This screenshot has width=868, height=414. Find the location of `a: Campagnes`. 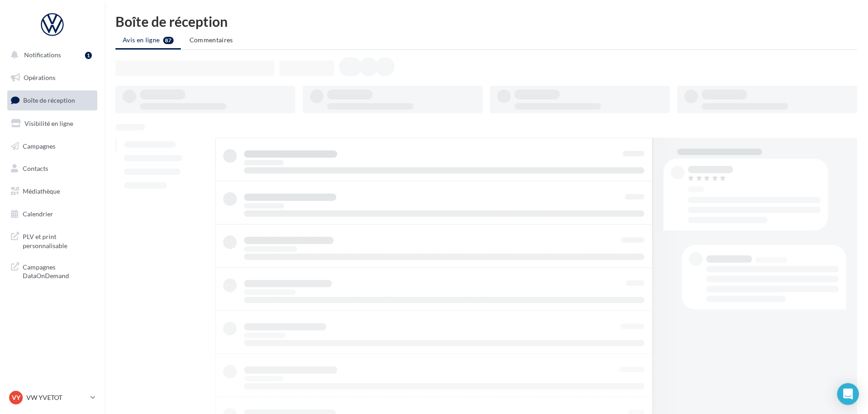

a: Campagnes is located at coordinates (52, 147).